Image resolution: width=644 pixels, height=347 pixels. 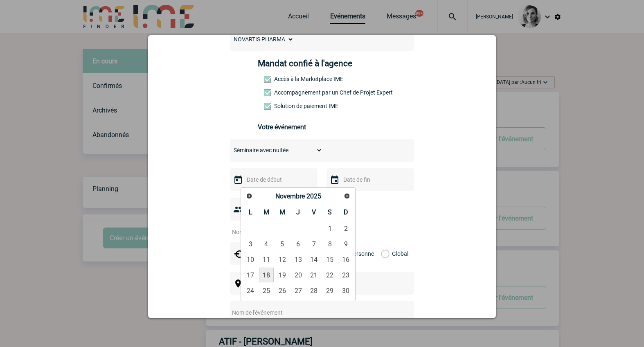 What do you see at coordinates (322, 127) in the screenshot?
I see `h3: Votre événement` at bounding box center [322, 127].